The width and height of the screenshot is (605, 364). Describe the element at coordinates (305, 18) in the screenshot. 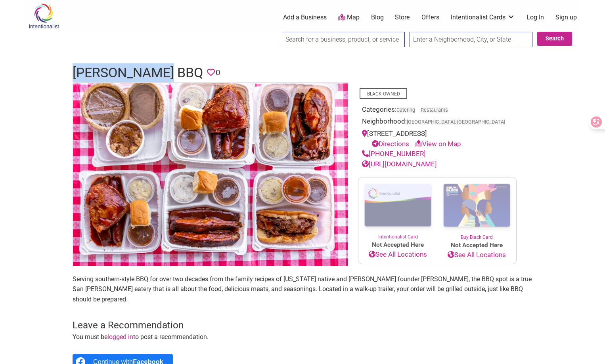

I see `a: Add a Business` at that location.